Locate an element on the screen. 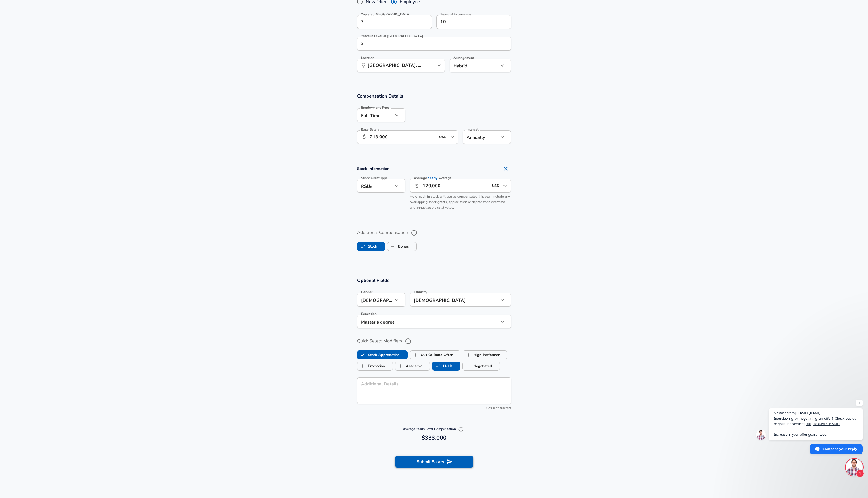  h3: Compensation Details is located at coordinates (434, 96).